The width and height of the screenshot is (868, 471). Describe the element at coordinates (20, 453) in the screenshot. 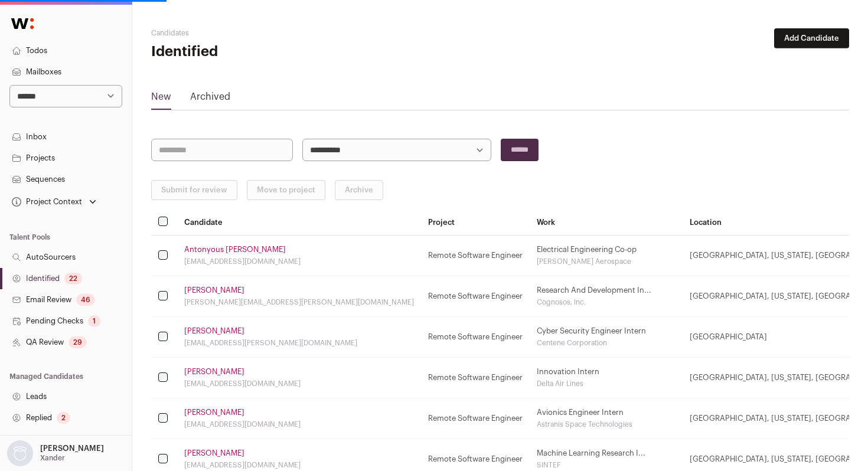

I see `img: nopic.png` at that location.